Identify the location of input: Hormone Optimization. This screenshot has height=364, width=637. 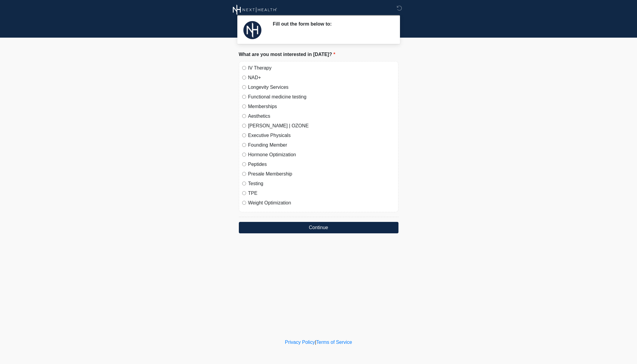
(244, 154).